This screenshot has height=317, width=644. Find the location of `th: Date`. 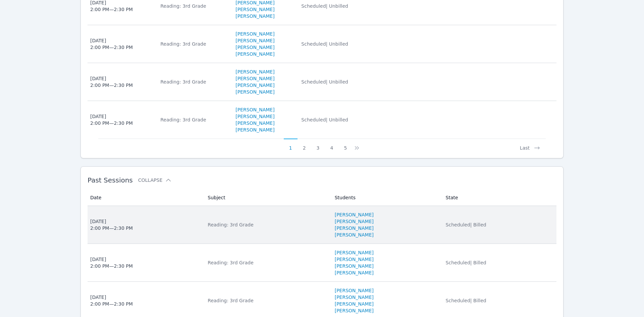

th: Date is located at coordinates (146, 198).